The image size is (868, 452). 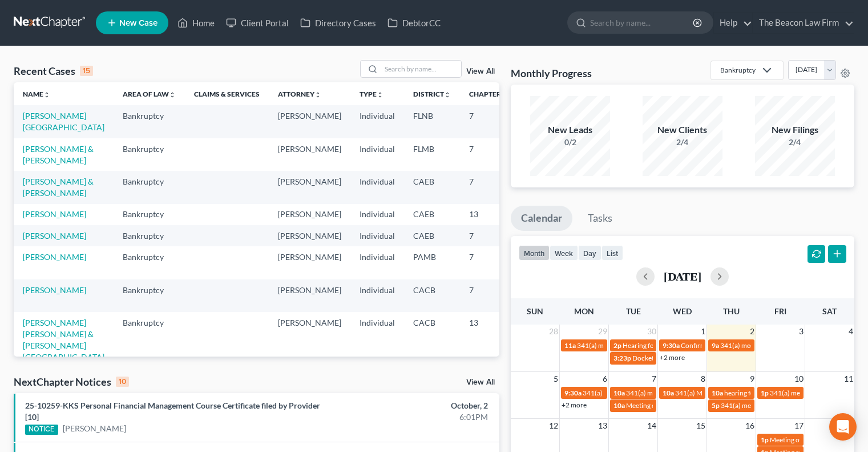 I want to click on a: Chapterunfold_more, so click(x=489, y=93).